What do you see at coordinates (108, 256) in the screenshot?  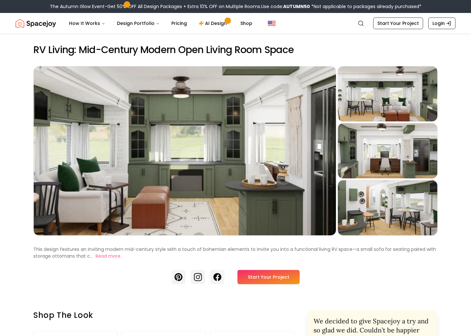 I see `button: Read more` at bounding box center [108, 256].